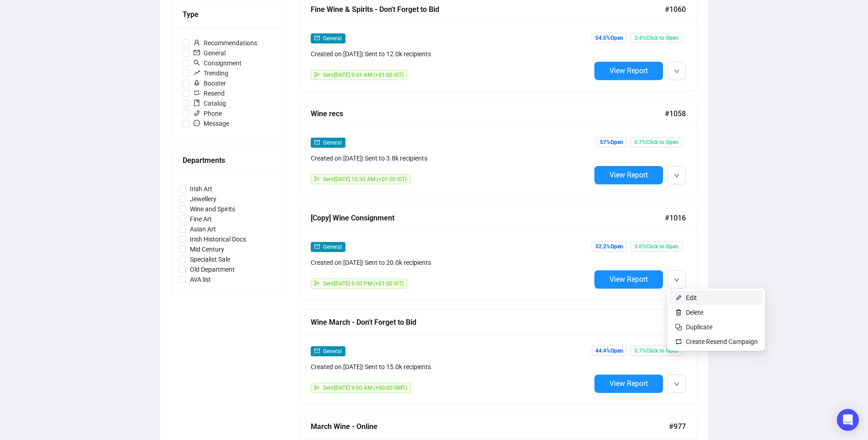 The height and width of the screenshot is (440, 868). I want to click on span: Mid Century, so click(207, 249).